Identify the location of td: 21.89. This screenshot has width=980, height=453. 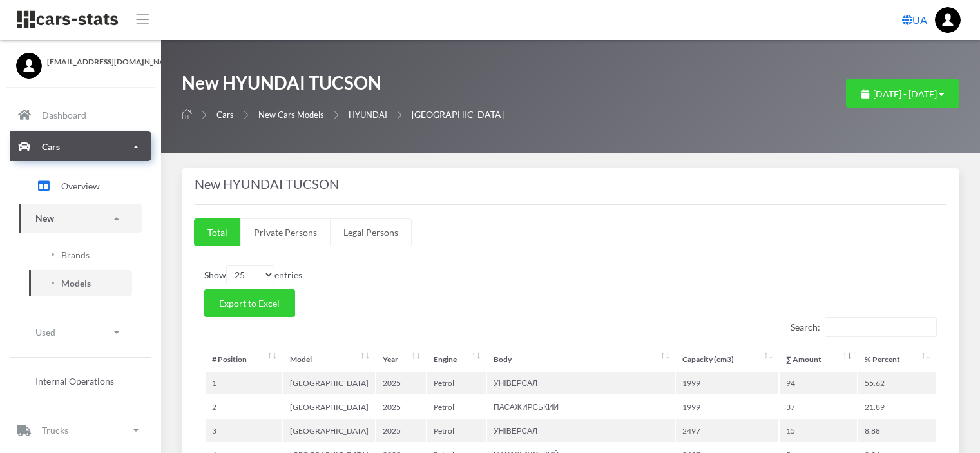
(897, 406).